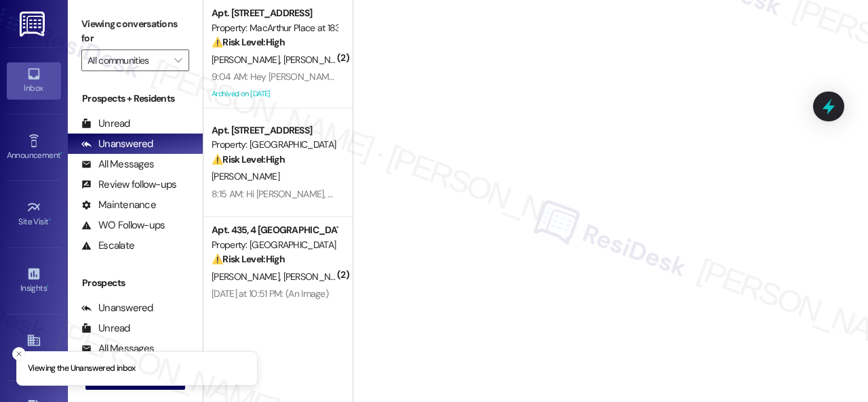 The width and height of the screenshot is (868, 402). Describe the element at coordinates (274, 28) in the screenshot. I see `div: Property: MacArthur Place at 183` at that location.